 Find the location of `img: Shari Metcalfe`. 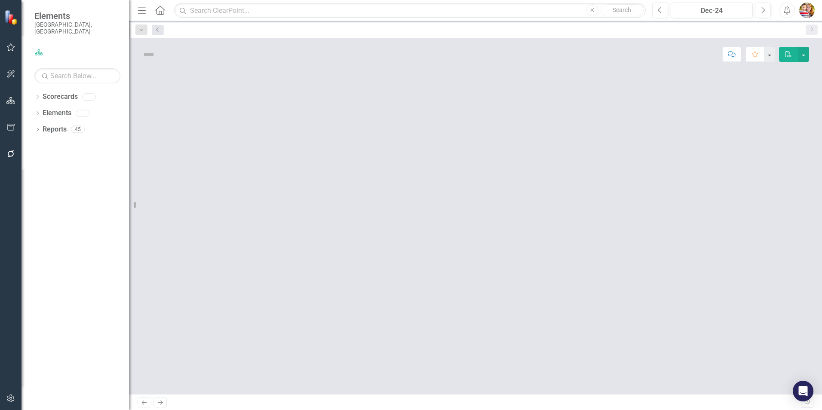

img: Shari Metcalfe is located at coordinates (807, 10).